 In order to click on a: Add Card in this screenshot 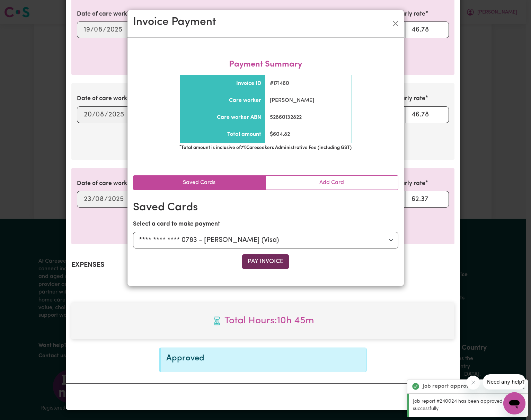, I will do `click(331, 183)`.